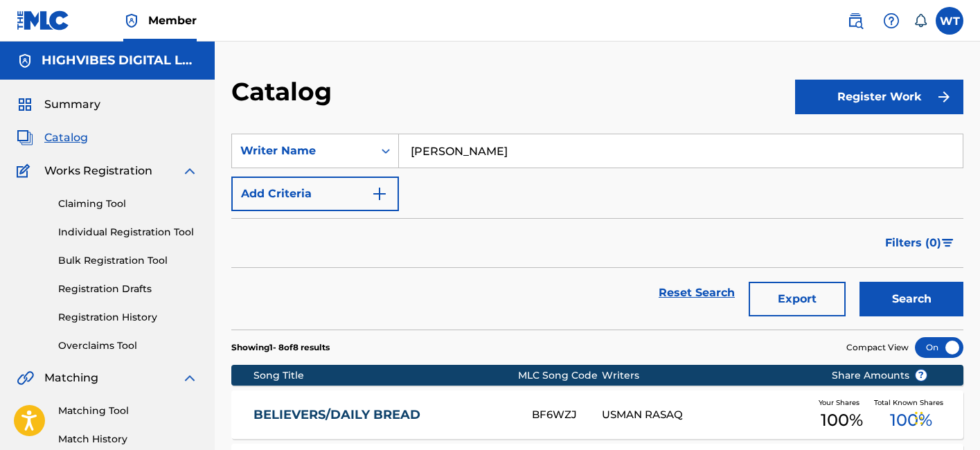 The image size is (980, 450). I want to click on img: help, so click(891, 21).